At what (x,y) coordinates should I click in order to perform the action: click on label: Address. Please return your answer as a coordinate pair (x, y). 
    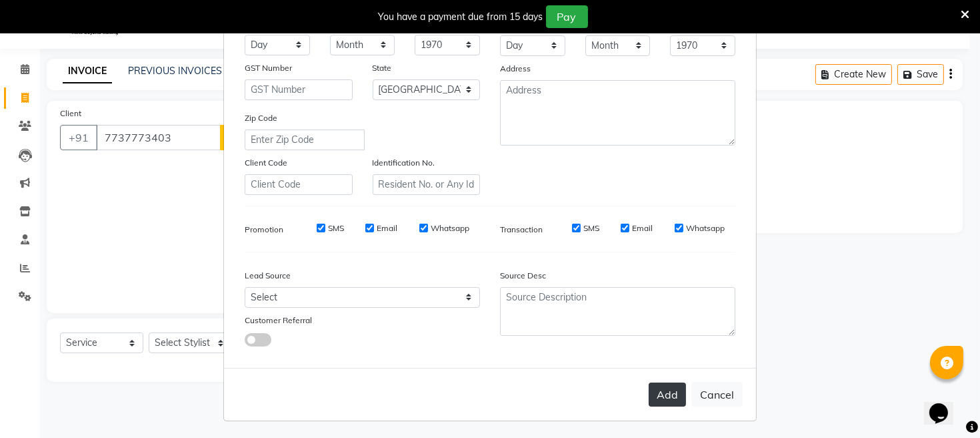
    Looking at the image, I should click on (515, 69).